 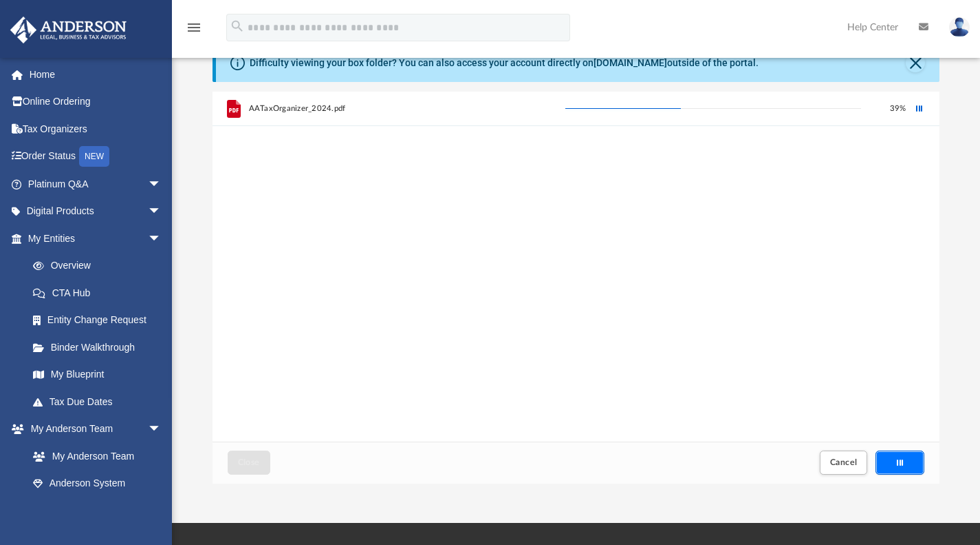 I want to click on button: Cancel, so click(x=844, y=462).